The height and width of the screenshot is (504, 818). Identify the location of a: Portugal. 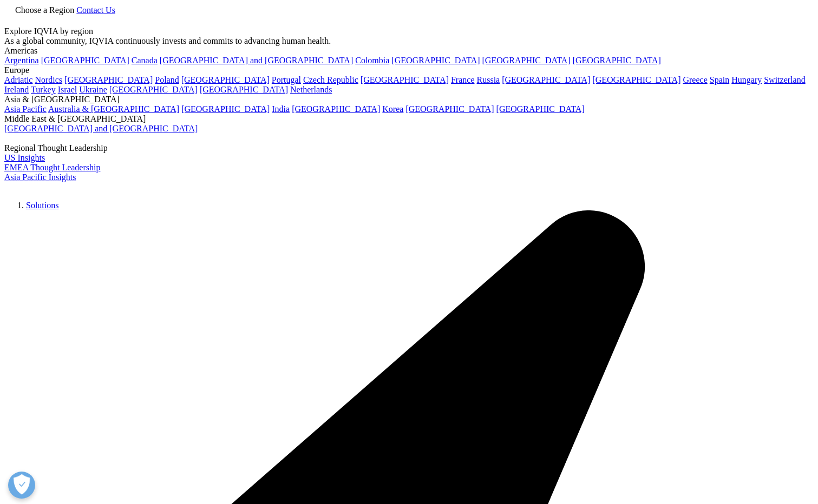
(286, 80).